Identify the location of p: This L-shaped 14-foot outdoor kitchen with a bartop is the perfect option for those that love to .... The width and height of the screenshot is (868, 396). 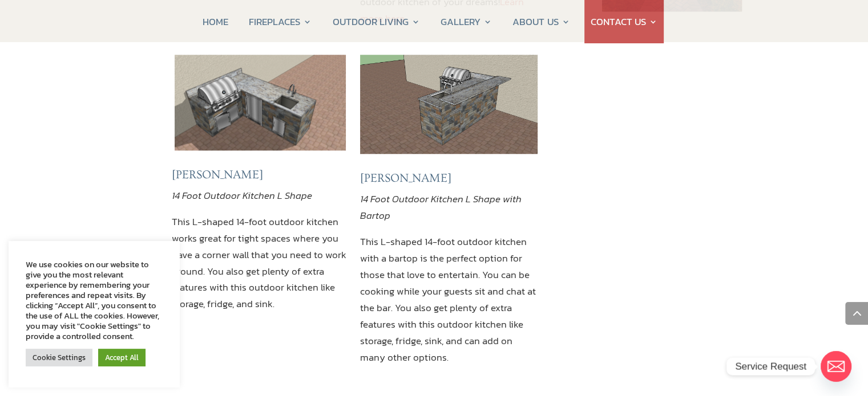
(448, 299).